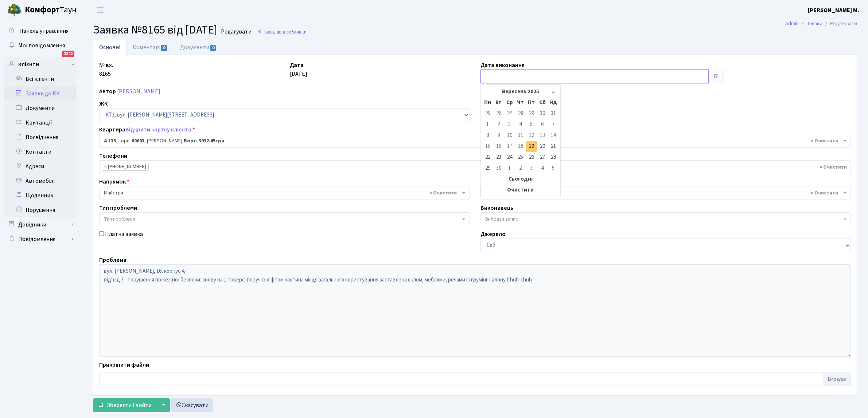 The image size is (868, 418). Describe the element at coordinates (42, 45) in the screenshot. I see `span: Мої повідомлення` at that location.